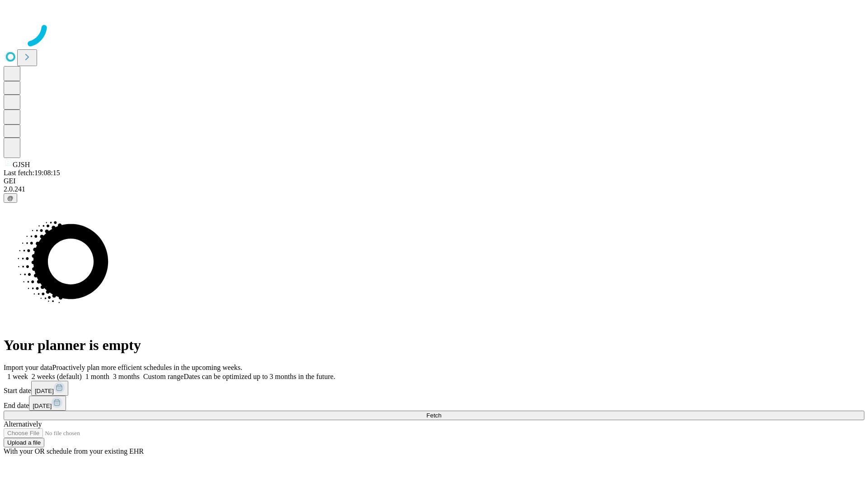  What do you see at coordinates (126, 376) in the screenshot?
I see `span: 3 months` at bounding box center [126, 376].